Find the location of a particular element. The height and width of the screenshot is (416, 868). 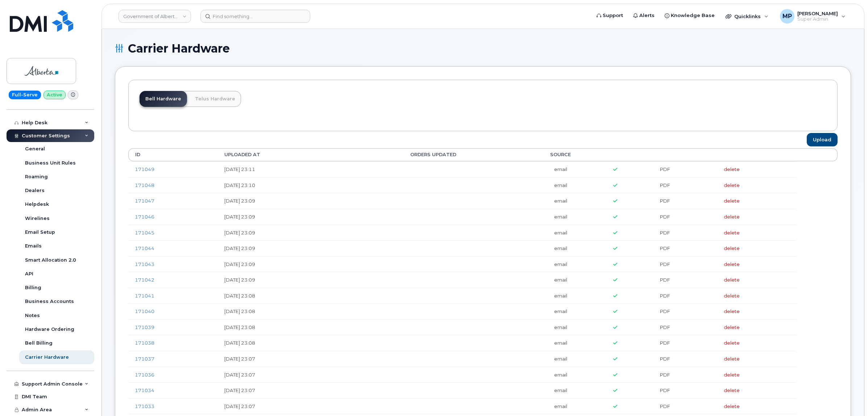

a: 171034 is located at coordinates (144, 391).